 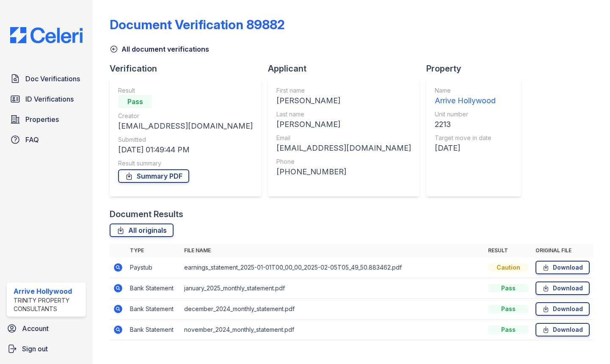 What do you see at coordinates (154, 176) in the screenshot?
I see `a: Summary PDF` at bounding box center [154, 176].